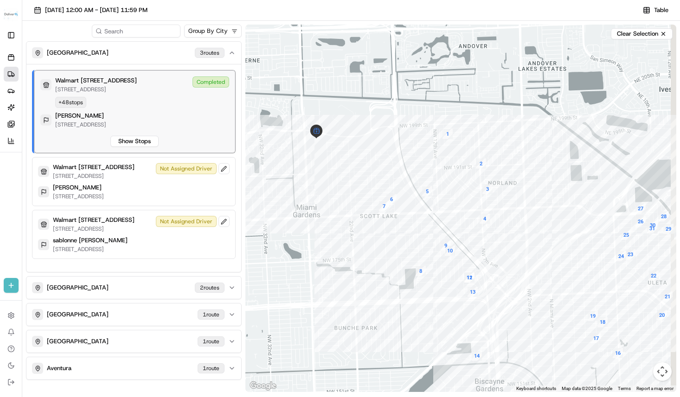  What do you see at coordinates (586, 388) in the screenshot?
I see `span: Map data ©2025 Google` at bounding box center [586, 388].